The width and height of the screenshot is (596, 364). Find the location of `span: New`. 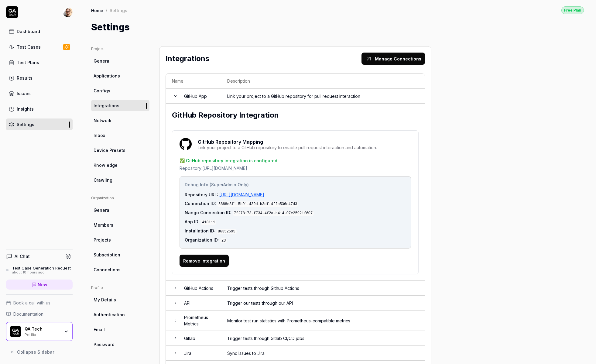

span: New is located at coordinates (42, 284).